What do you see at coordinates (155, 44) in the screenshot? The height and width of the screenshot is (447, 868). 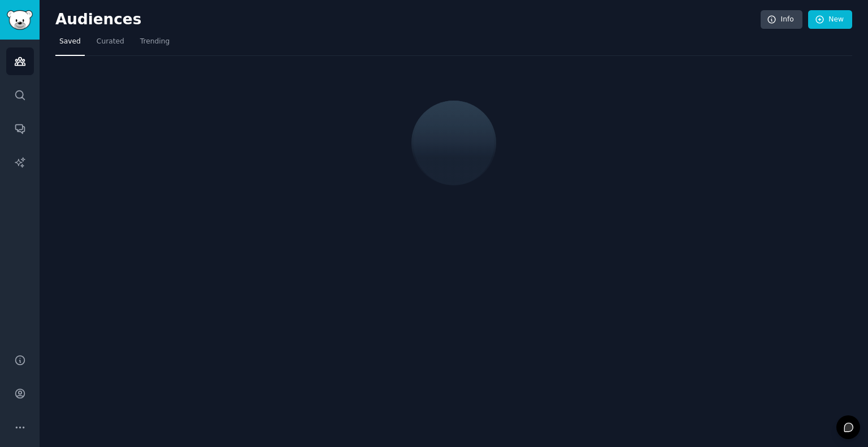 I see `a: Trending` at bounding box center [155, 44].